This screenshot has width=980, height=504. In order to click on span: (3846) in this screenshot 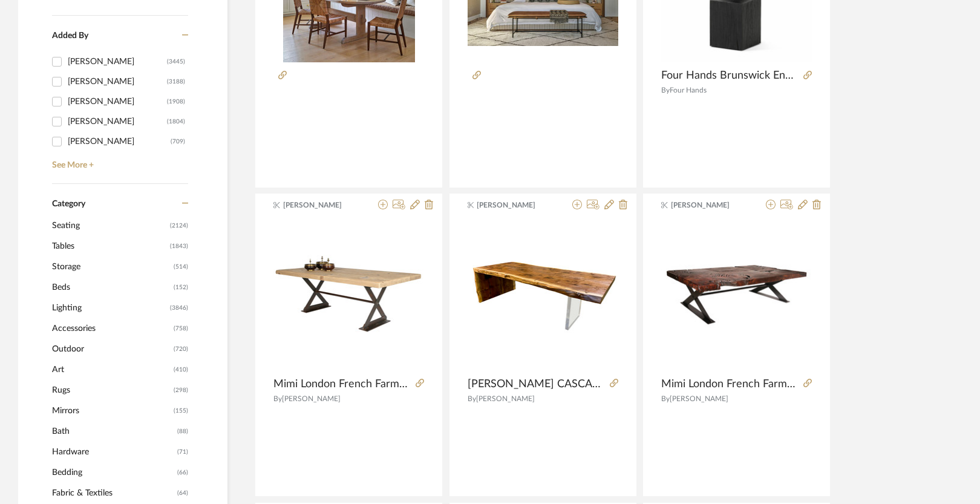, I will do `click(179, 308)`.